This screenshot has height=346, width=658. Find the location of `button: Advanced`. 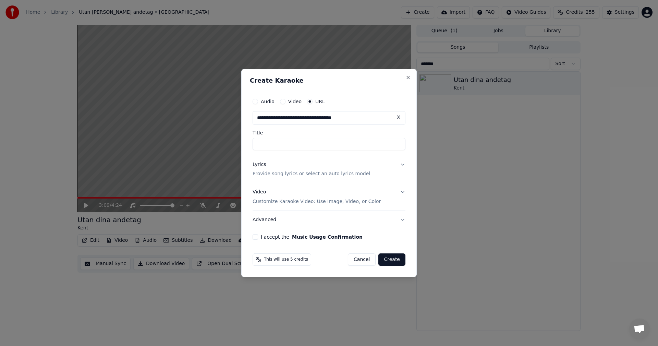

button: Advanced is located at coordinates (329, 220).